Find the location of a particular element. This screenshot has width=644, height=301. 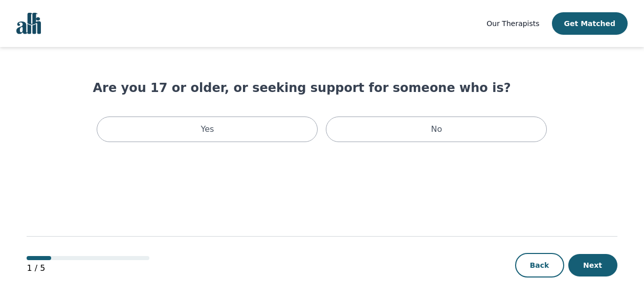

span: Our Therapists is located at coordinates (512, 24).